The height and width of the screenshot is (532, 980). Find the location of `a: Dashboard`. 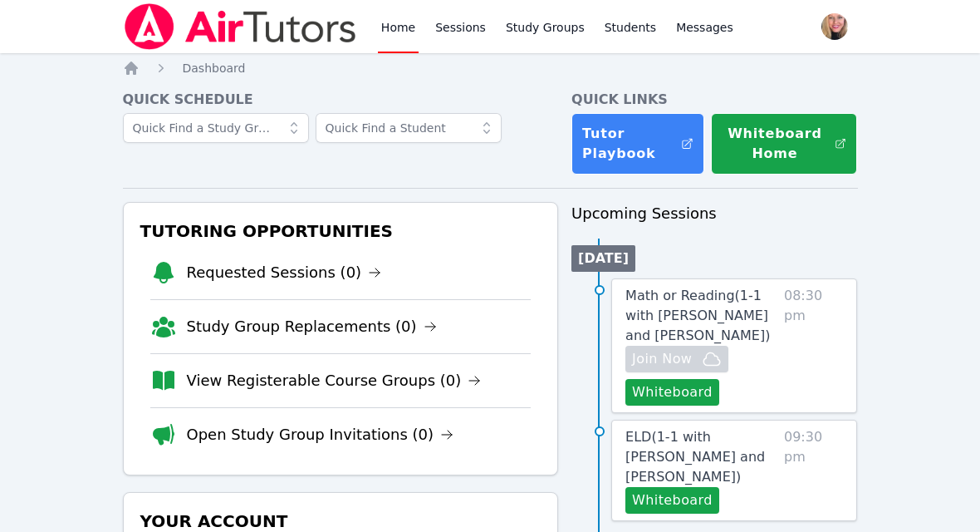

a: Dashboard is located at coordinates (215, 68).